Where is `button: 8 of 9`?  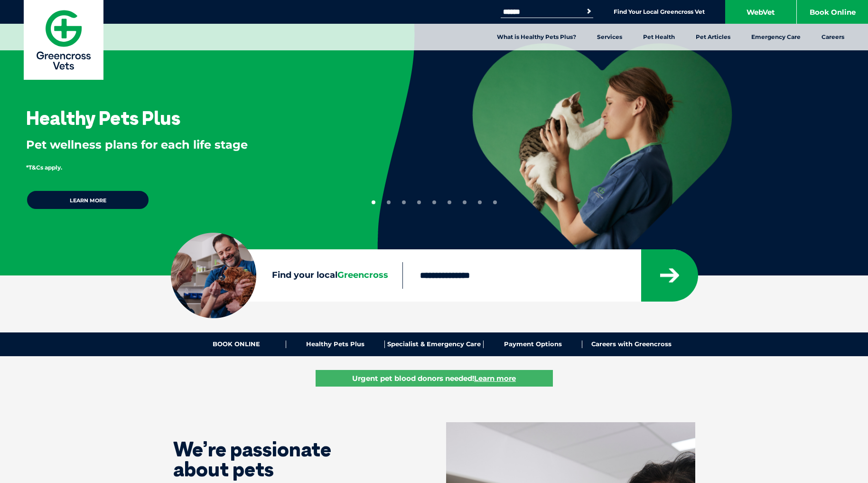 button: 8 of 9 is located at coordinates (480, 202).